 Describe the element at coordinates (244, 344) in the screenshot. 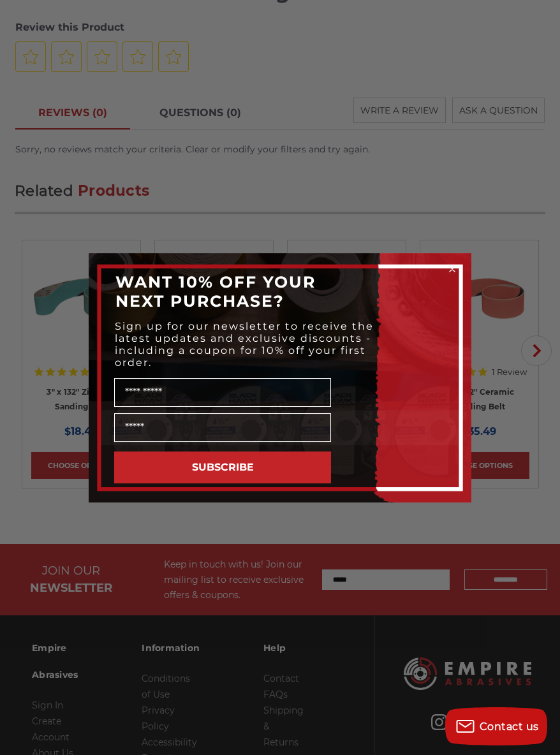

I see `span: Sign up for our newsletter to receive the latest updates and exclusive discounts - including a co...` at that location.